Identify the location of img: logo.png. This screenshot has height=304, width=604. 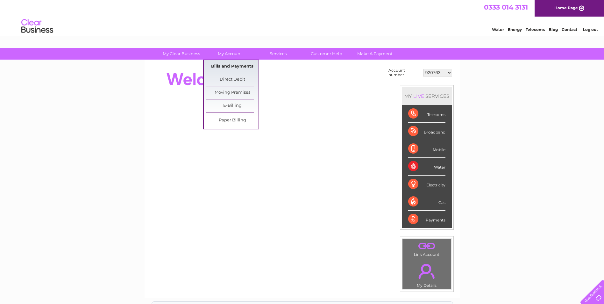
(37, 26).